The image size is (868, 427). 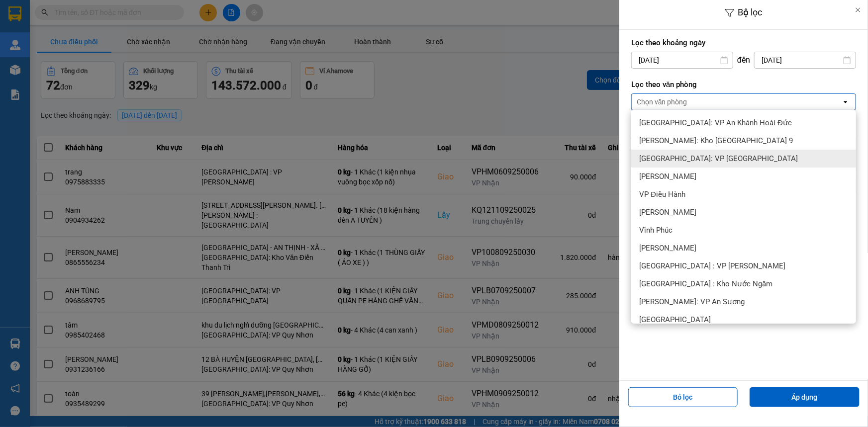 What do you see at coordinates (744, 84) in the screenshot?
I see `label: Lọc theo văn phòng` at bounding box center [744, 84].